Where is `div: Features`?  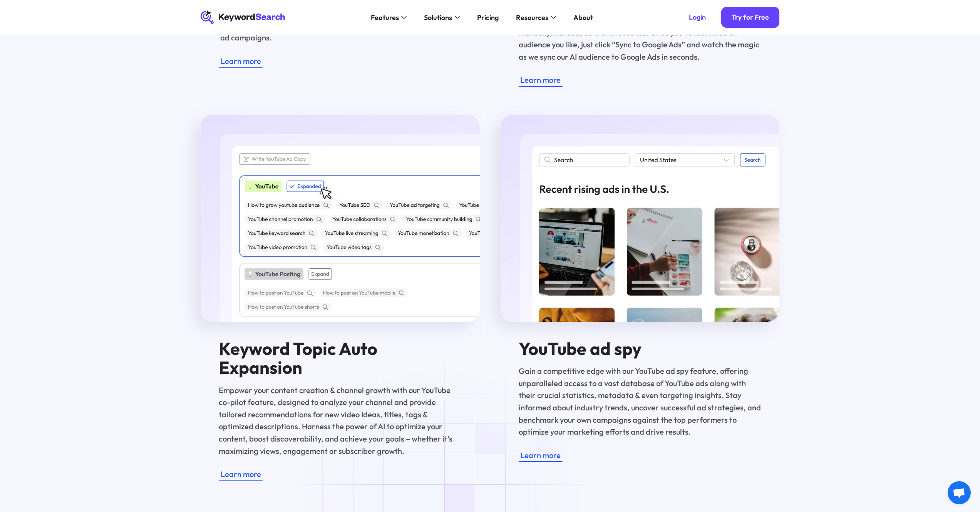
div: Features is located at coordinates (385, 17).